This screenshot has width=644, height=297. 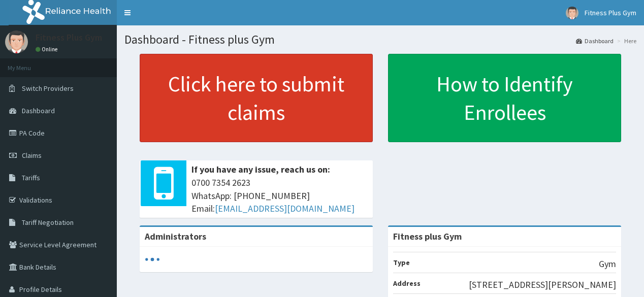 I want to click on h1: Dashboard - Fitness plus Gym, so click(x=381, y=40).